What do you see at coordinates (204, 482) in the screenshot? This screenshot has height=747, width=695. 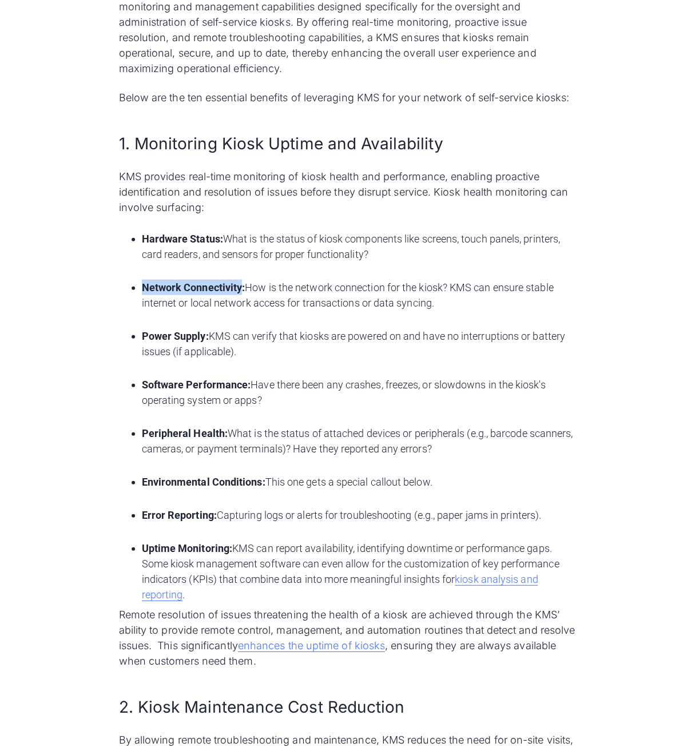 I see `strong: Environmental Conditions:` at bounding box center [204, 482].